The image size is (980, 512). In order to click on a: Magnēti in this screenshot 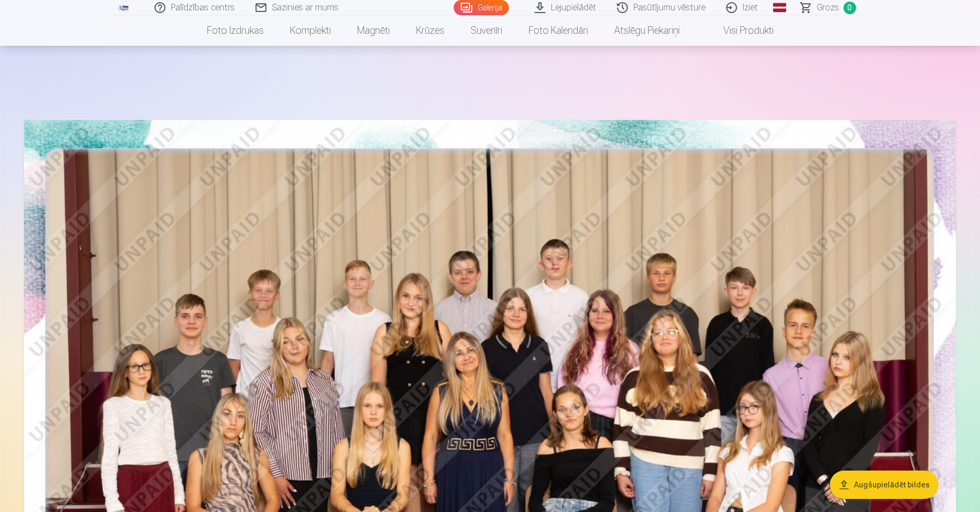, I will do `click(373, 31)`.